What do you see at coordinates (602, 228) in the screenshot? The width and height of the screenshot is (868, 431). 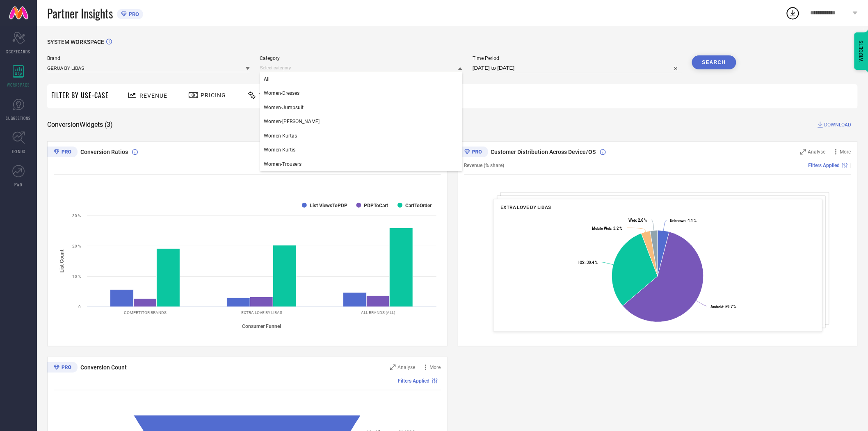 I see `tspan: Mobile Web` at bounding box center [602, 228].